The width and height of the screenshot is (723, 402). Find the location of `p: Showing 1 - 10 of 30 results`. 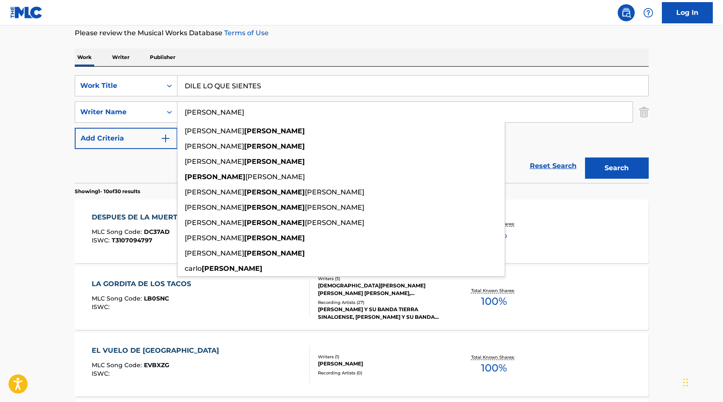

p: Showing 1 - 10 of 30 results is located at coordinates (107, 191).